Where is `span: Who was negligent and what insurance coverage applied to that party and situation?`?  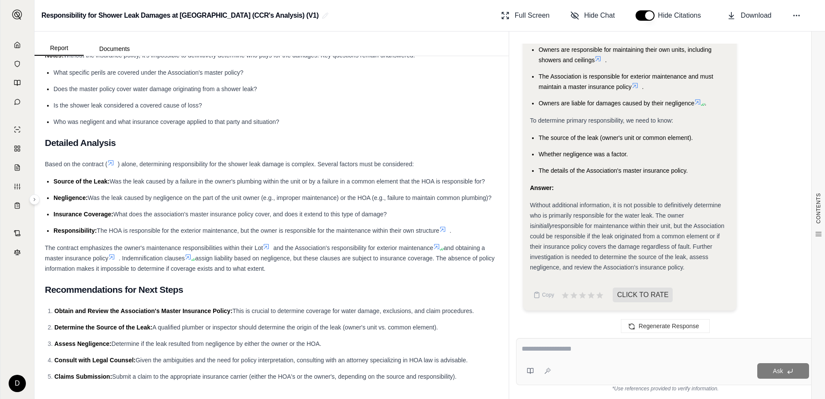 span: Who was negligent and what insurance coverage applied to that party and situation? is located at coordinates (166, 122).